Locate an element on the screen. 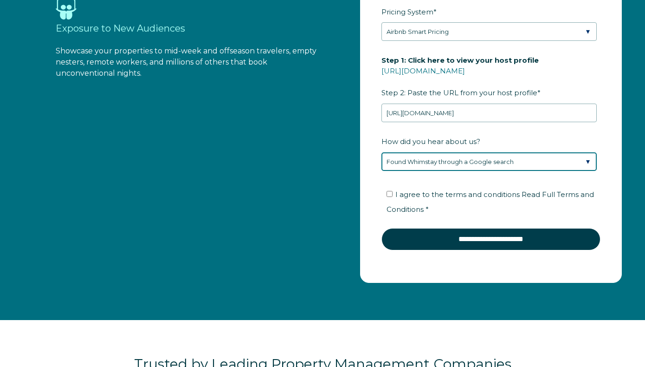 The image size is (645, 367). span: I agree to the terms and conditions is located at coordinates (490, 201).